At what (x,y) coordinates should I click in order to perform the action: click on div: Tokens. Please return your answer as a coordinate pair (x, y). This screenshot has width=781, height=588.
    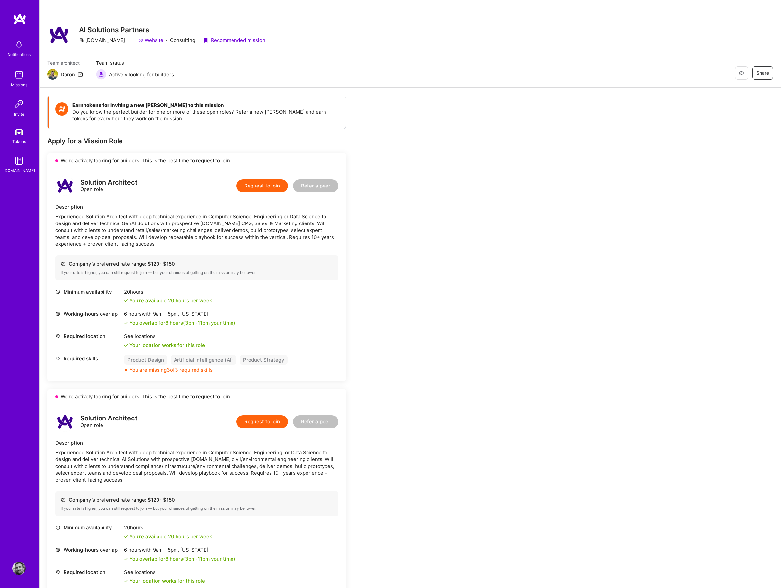
    Looking at the image, I should click on (19, 141).